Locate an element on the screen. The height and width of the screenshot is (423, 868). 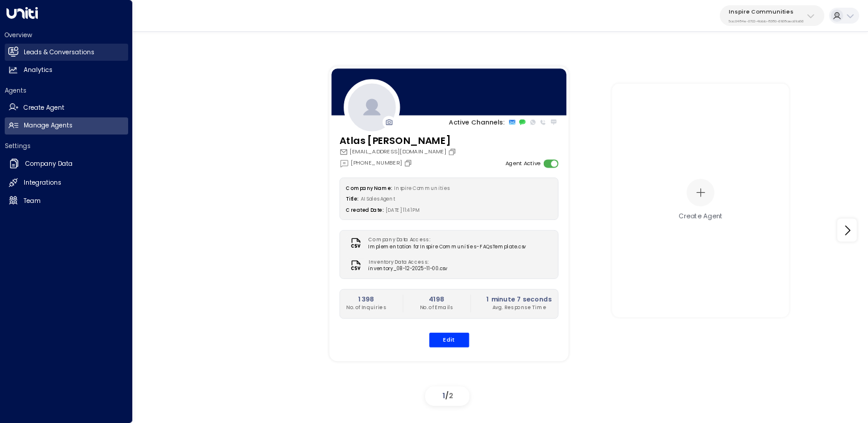
h2: Create Agent is located at coordinates (43, 108).